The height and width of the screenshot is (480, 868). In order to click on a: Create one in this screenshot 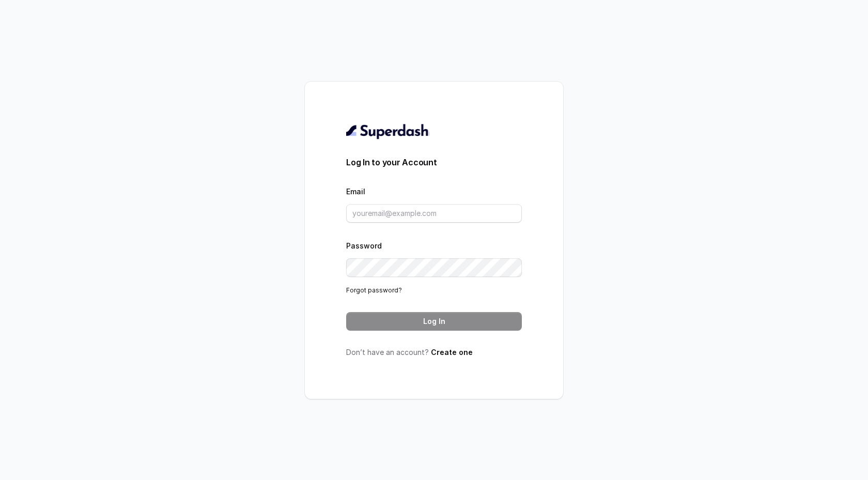, I will do `click(451, 352)`.